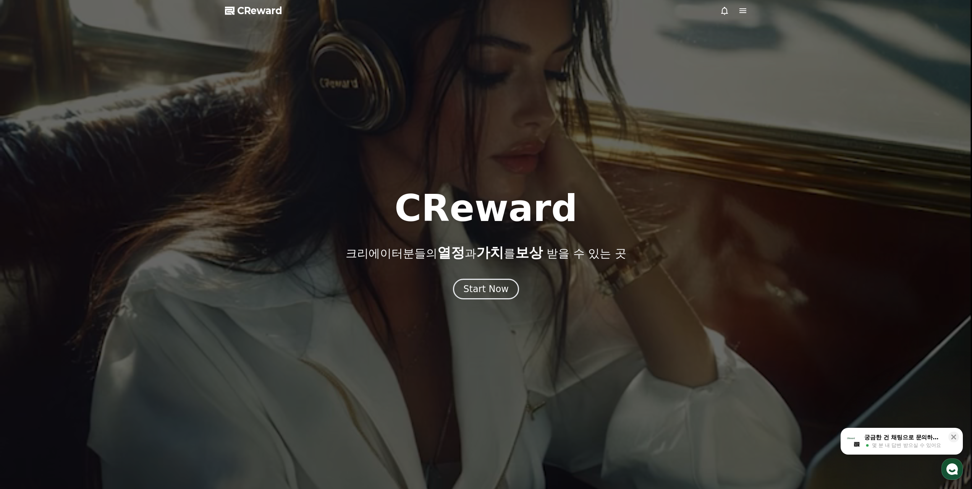 Image resolution: width=972 pixels, height=489 pixels. What do you see at coordinates (486, 289) in the screenshot?
I see `div: Start Now` at bounding box center [486, 289].